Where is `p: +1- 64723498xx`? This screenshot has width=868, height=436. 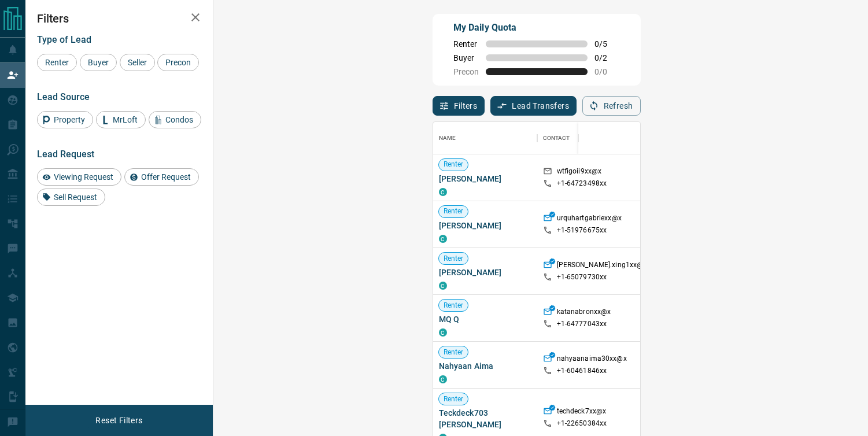 p: +1- 64723498xx is located at coordinates (582, 183).